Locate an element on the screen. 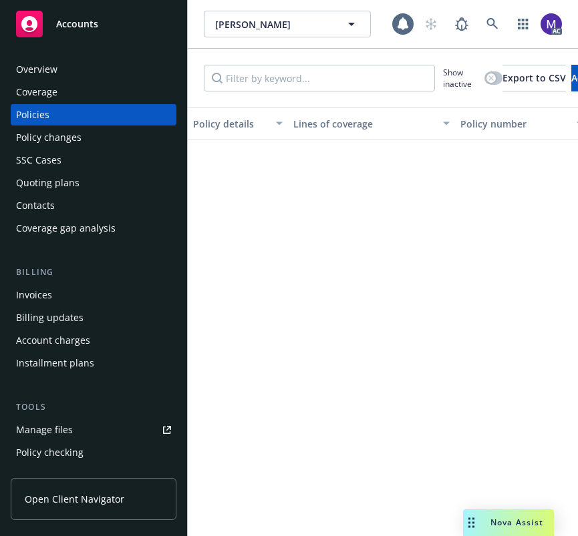 Image resolution: width=578 pixels, height=536 pixels. div: Coverage is located at coordinates (37, 92).